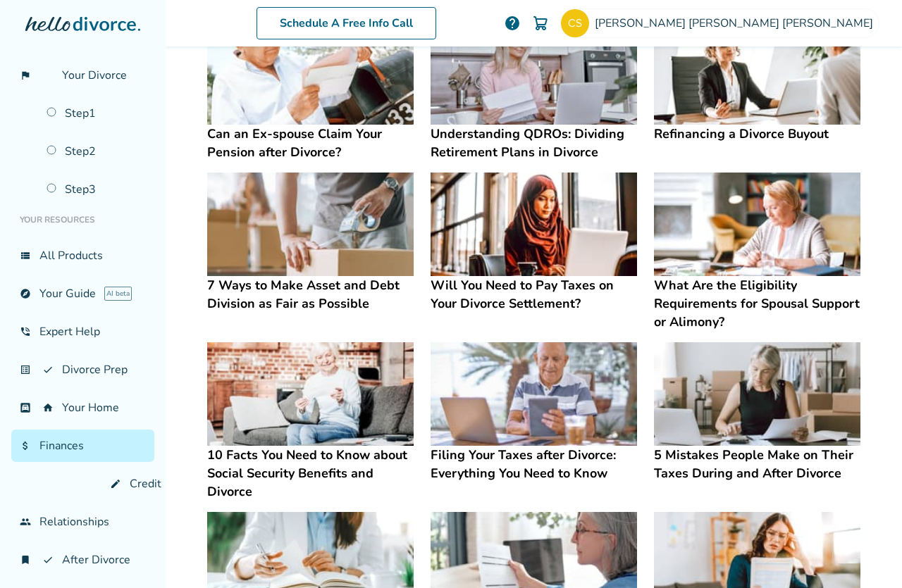 This screenshot has height=588, width=902. What do you see at coordinates (82, 484) in the screenshot?
I see `a: finance_modeCredit` at bounding box center [82, 484].